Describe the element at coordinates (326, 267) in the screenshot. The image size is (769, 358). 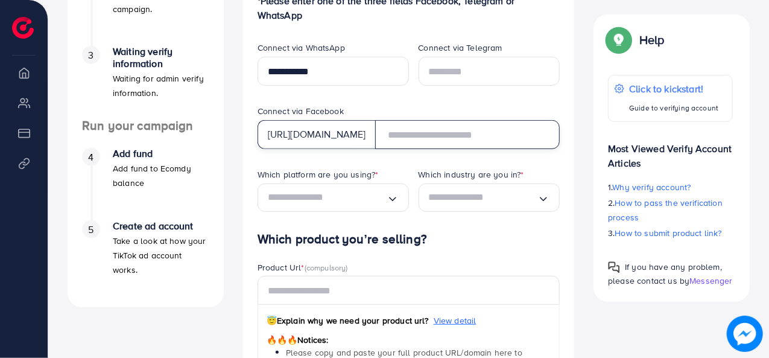
I see `span: (compulsory)` at that location.